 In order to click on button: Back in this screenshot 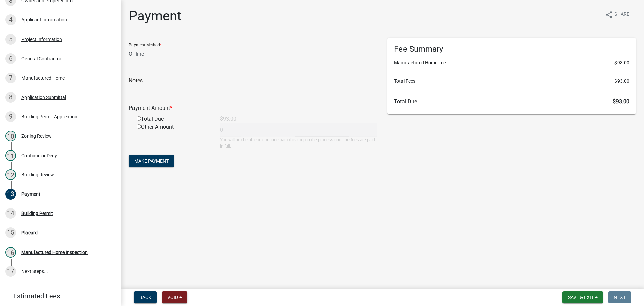, I will do `click(145, 297)`.